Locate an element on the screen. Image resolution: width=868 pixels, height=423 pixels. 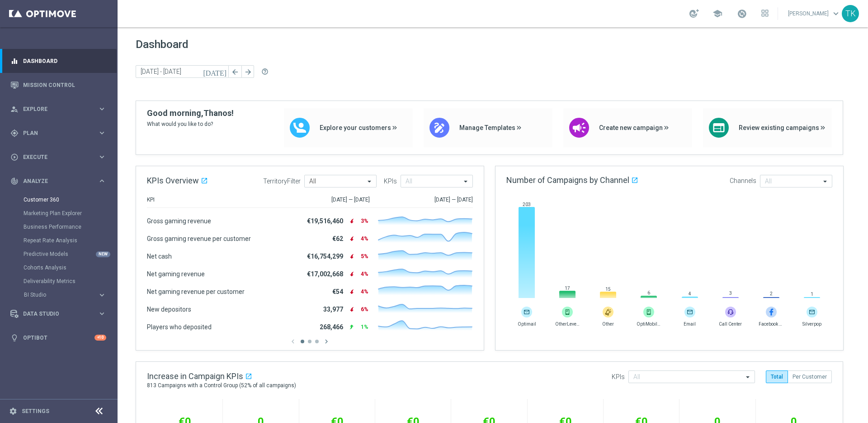
i: settings is located at coordinates (13, 411).